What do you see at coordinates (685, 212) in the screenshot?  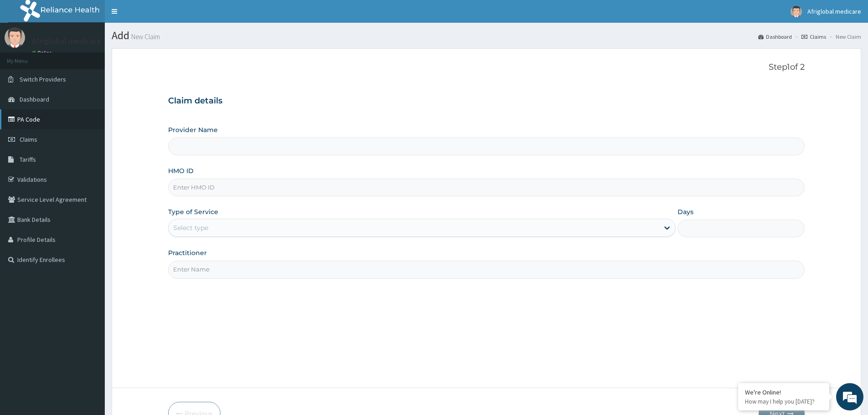 I see `label: Days` at bounding box center [685, 212].